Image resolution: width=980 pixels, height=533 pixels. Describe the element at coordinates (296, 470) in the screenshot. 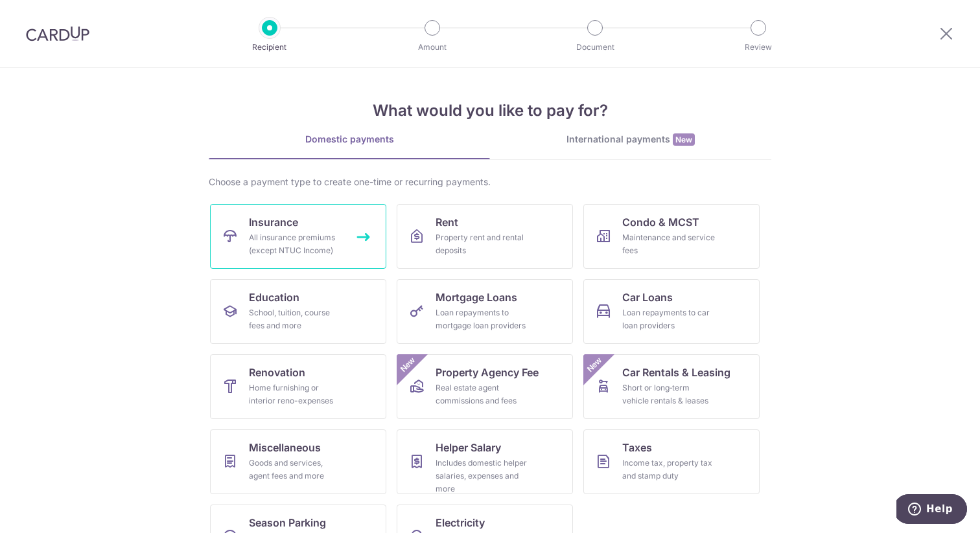

I see `div: Goods and services, agent fees and more` at that location.